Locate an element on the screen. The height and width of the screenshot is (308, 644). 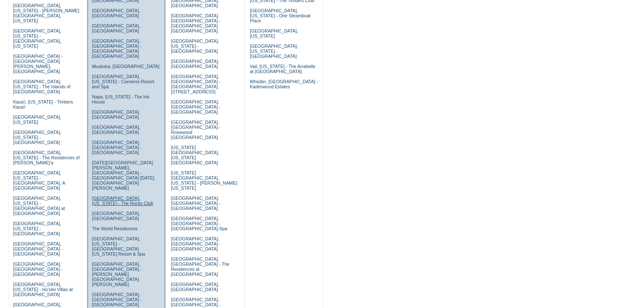
a: The World Residences is located at coordinates (115, 229).